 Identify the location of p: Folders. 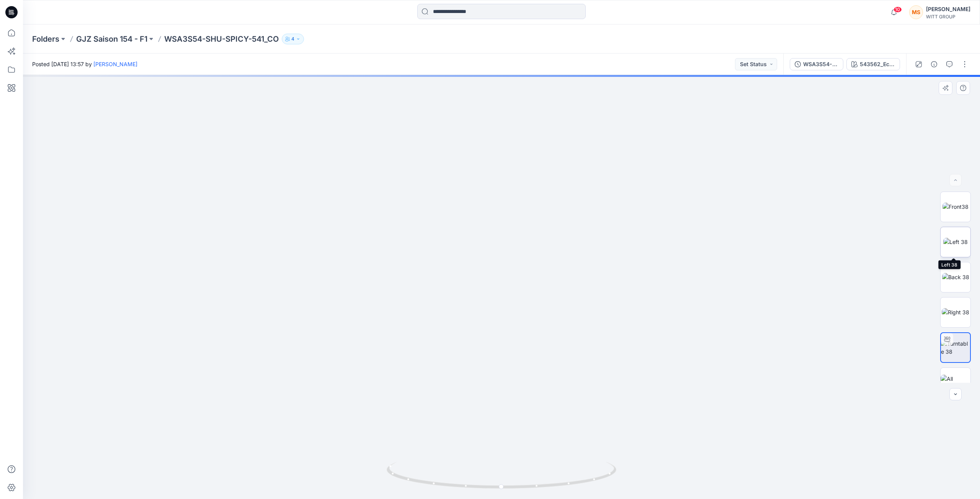
(45, 39).